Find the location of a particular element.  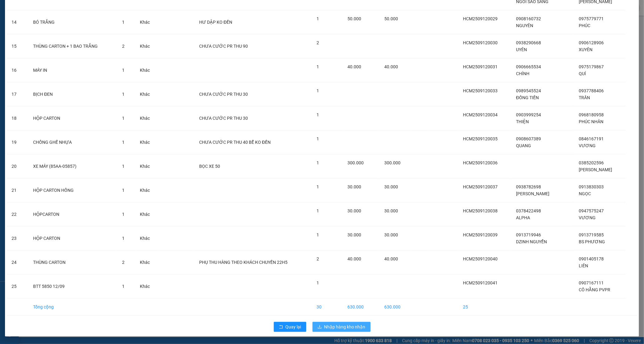

span: 0906128906 is located at coordinates (591, 43).